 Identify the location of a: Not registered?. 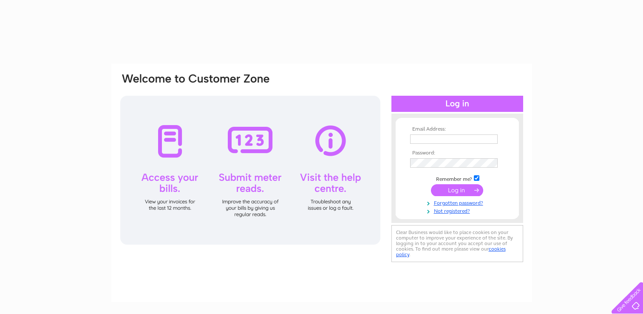
(458, 210).